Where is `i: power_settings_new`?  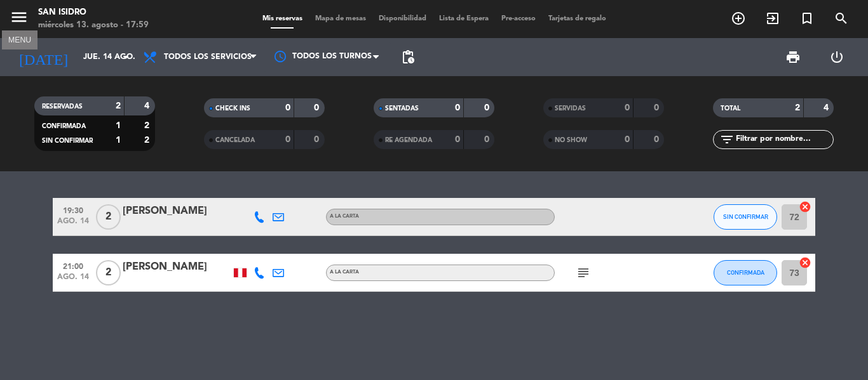
i: power_settings_new is located at coordinates (836, 57).